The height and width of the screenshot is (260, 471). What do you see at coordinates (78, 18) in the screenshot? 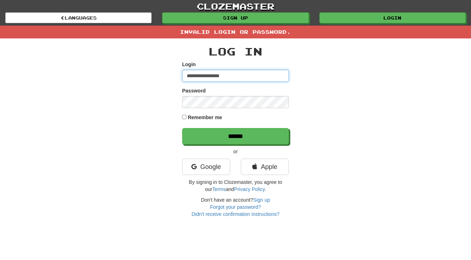
I see `a: Languages` at bounding box center [78, 18].